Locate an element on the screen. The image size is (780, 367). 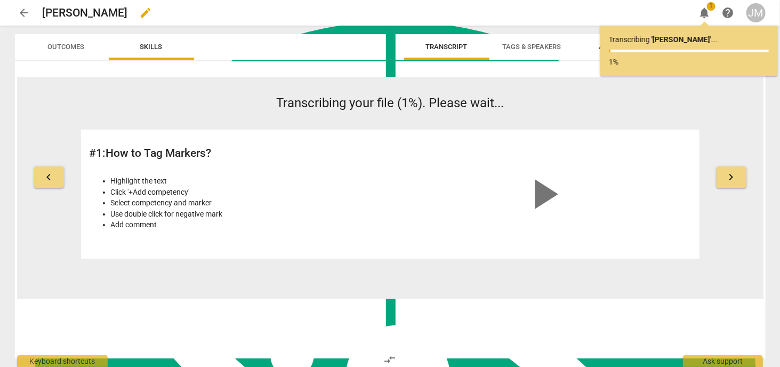
button: JM is located at coordinates (756, 13).